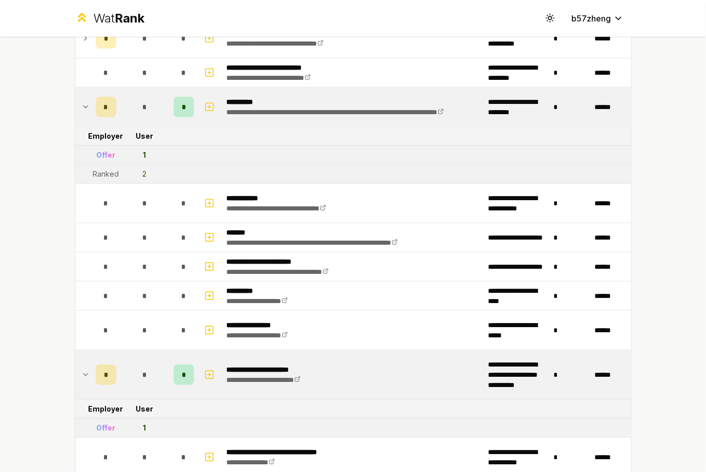 This screenshot has width=706, height=472. I want to click on a: WatRank, so click(110, 18).